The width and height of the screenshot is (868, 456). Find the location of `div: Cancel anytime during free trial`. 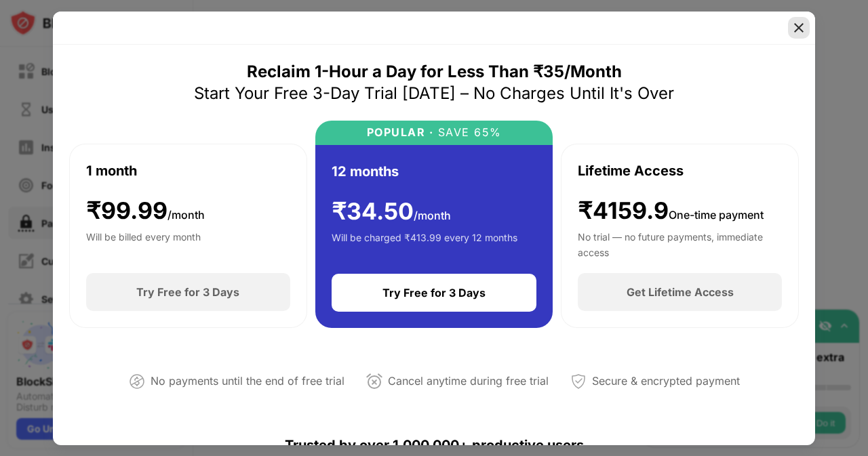

div: Cancel anytime during free trial is located at coordinates (468, 381).